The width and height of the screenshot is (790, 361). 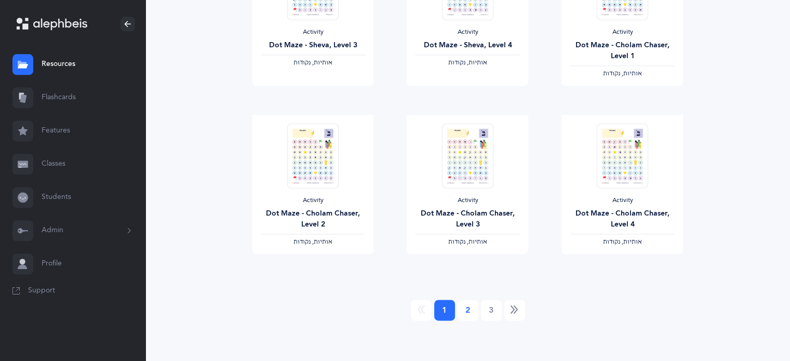 I want to click on img: Dot_Maze-Cholam_Chaser_L3_thumbnail_1592795661.png, so click(x=468, y=155).